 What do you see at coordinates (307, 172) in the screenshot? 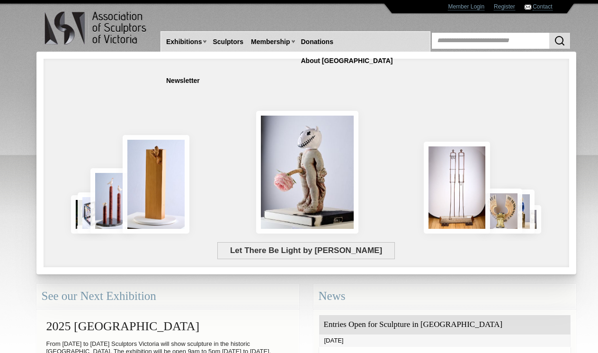
I see `img: Let There Be Light` at bounding box center [307, 172].